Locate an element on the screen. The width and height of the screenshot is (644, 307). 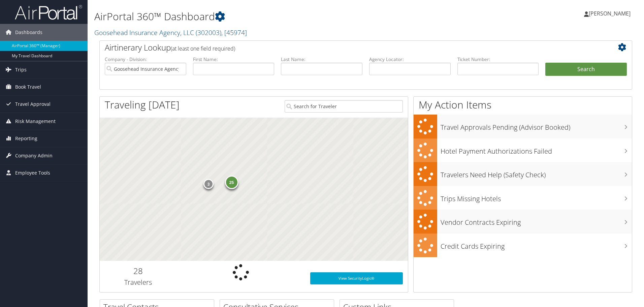
h3: Trips Missing Hotels is located at coordinates (536, 197).